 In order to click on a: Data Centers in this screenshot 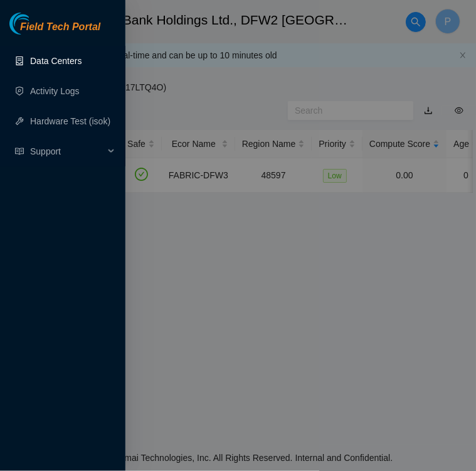, I will do `click(56, 61)`.